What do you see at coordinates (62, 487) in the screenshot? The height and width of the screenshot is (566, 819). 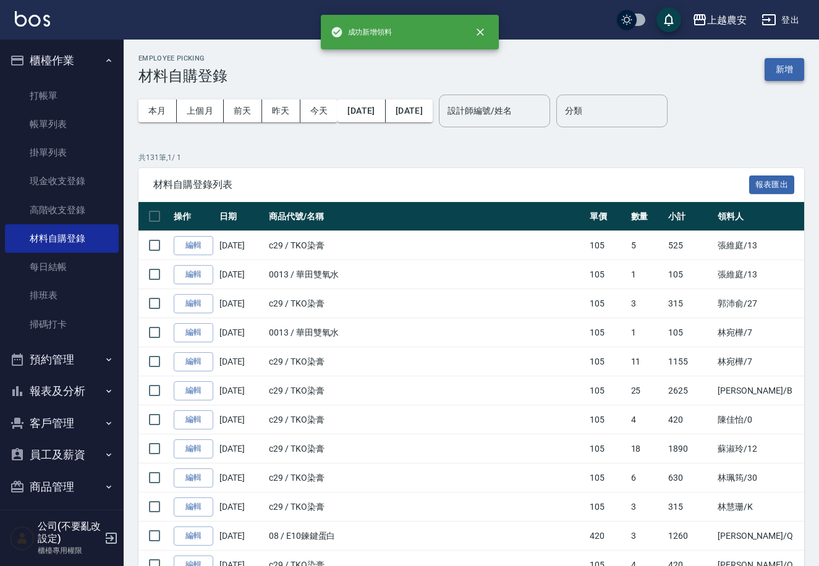 I see `button: 商品管理` at bounding box center [62, 487].